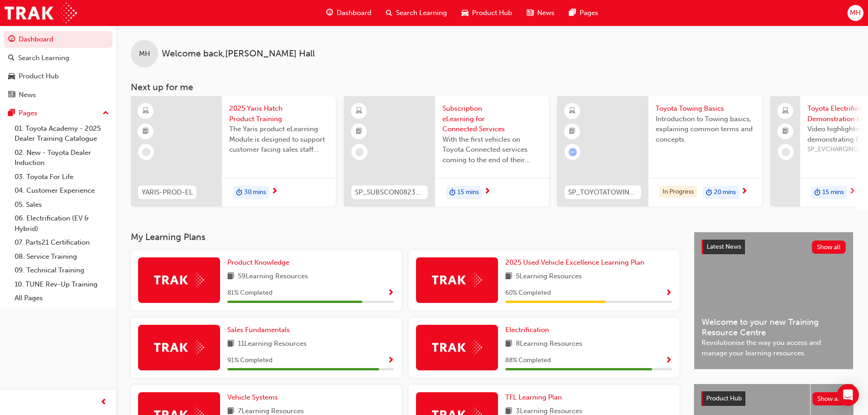 This screenshot has height=415, width=868. I want to click on a: 01. Toyota Academy - 2025 Dealer Training Catalogue, so click(61, 134).